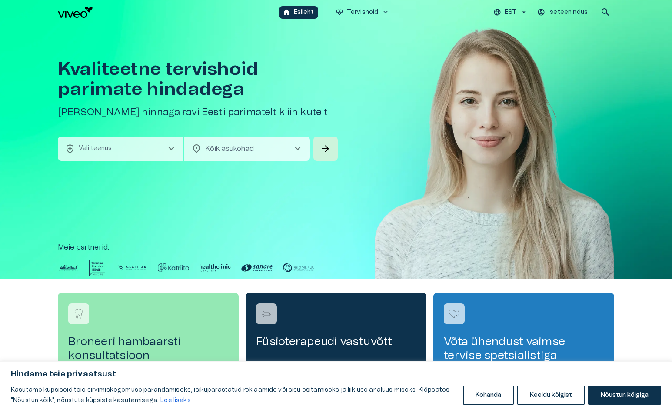 The height and width of the screenshot is (413, 672). What do you see at coordinates (336, 374) in the screenshot?
I see `p: Hindame teie privaatsust` at bounding box center [336, 374].